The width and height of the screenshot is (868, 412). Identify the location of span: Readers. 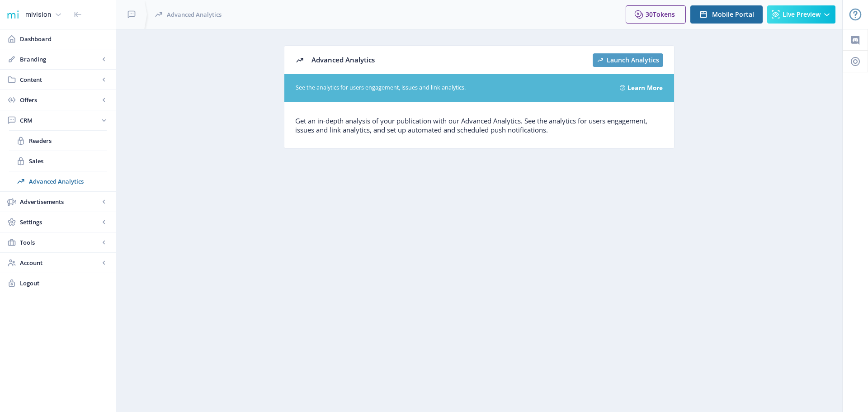
(68, 141).